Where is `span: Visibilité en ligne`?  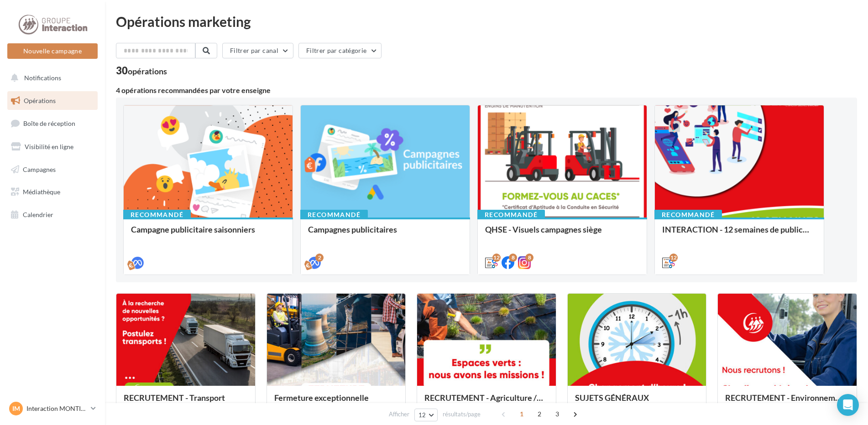 span: Visibilité en ligne is located at coordinates (49, 146).